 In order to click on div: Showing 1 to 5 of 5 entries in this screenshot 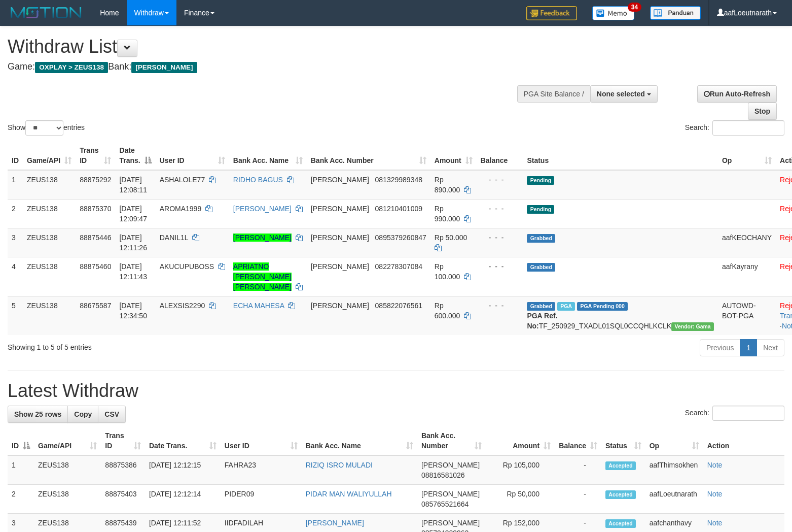, I will do `click(165, 345)`.